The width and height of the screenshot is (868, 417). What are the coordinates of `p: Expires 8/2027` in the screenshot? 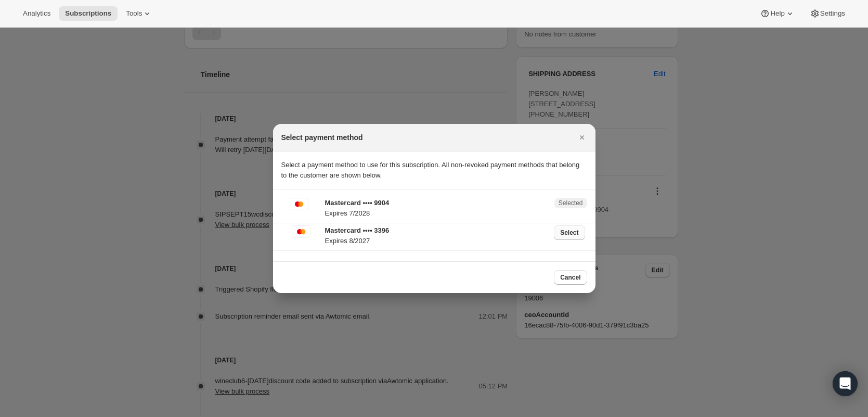 It's located at (437, 241).